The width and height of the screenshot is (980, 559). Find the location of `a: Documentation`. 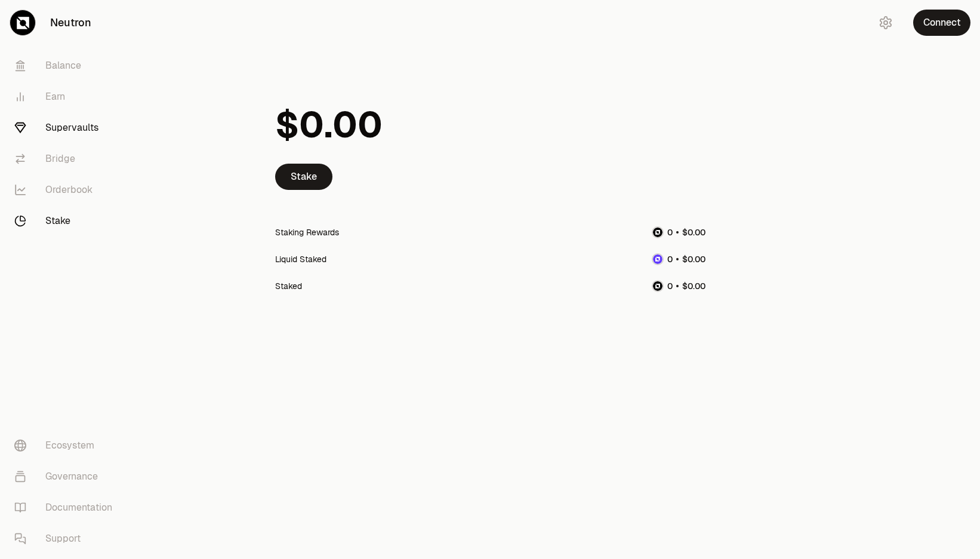

a: Documentation is located at coordinates (67, 507).